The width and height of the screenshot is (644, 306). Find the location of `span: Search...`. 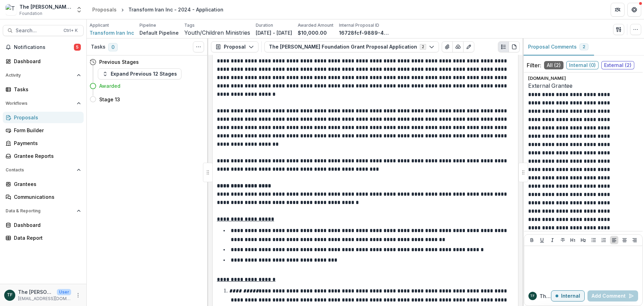

span: Search... is located at coordinates (38, 31).